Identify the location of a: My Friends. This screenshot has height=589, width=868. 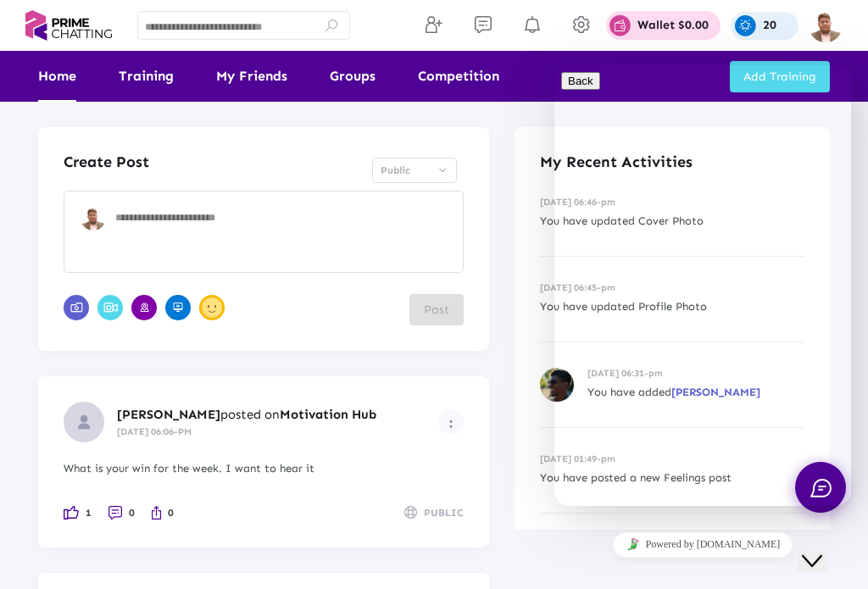
(251, 76).